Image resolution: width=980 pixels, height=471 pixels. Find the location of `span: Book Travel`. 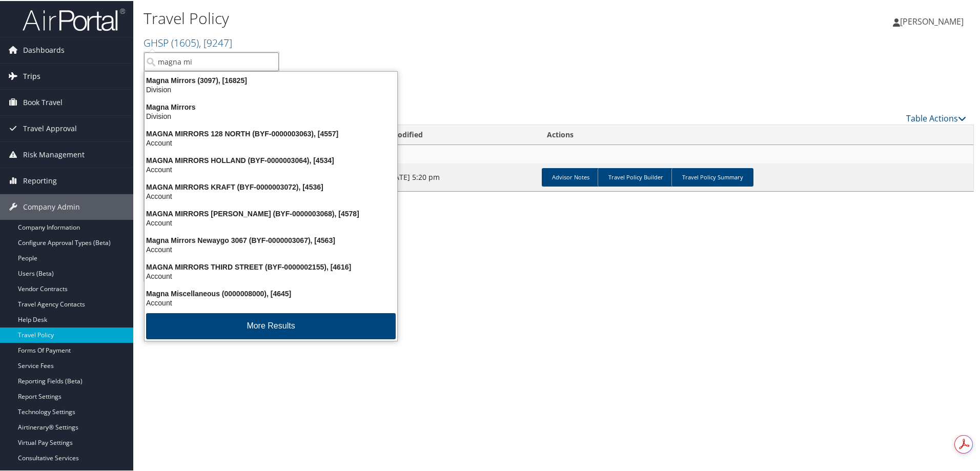

span: Book Travel is located at coordinates (43, 101).